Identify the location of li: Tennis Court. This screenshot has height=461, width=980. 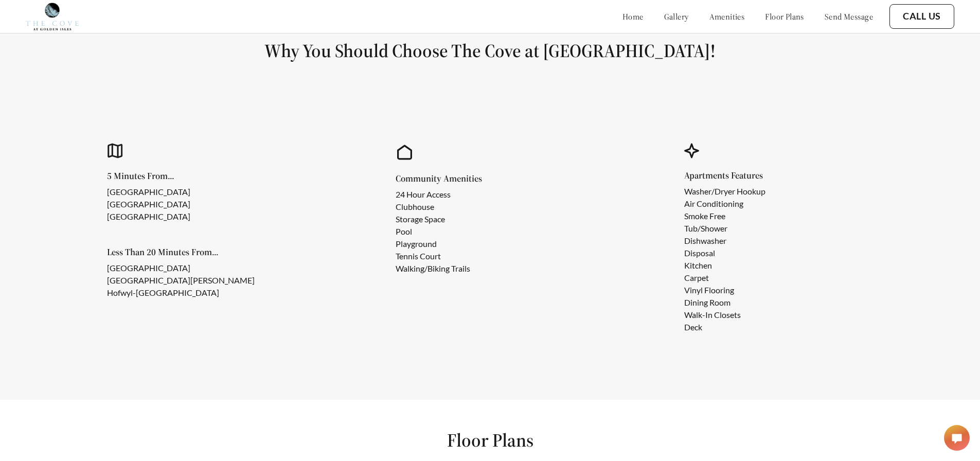
(432, 256).